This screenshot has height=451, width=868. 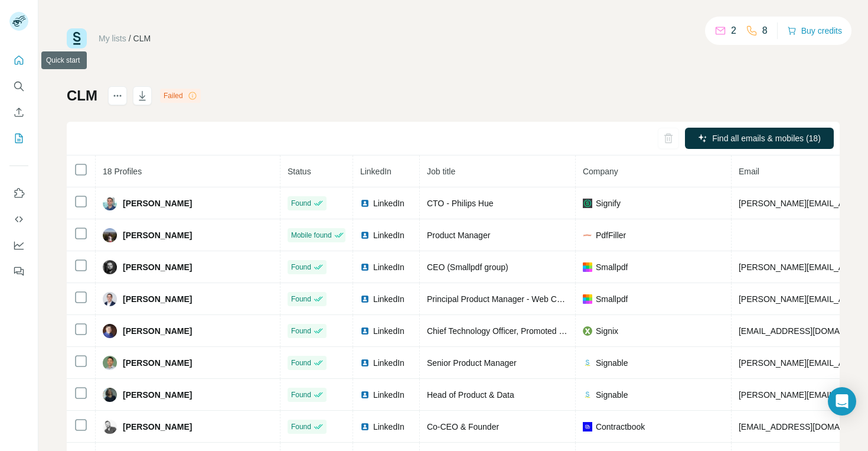 I want to click on div: Open Intercom Messenger, so click(x=842, y=401).